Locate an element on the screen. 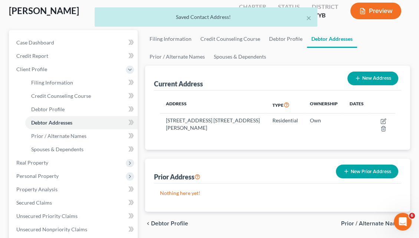 The width and height of the screenshot is (419, 238). th: Dates is located at coordinates (356, 105).